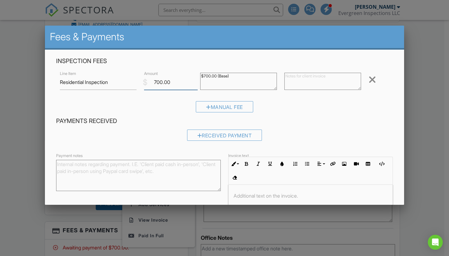 Image resolution: width=449 pixels, height=256 pixels. I want to click on button: Insert Video, so click(356, 164).